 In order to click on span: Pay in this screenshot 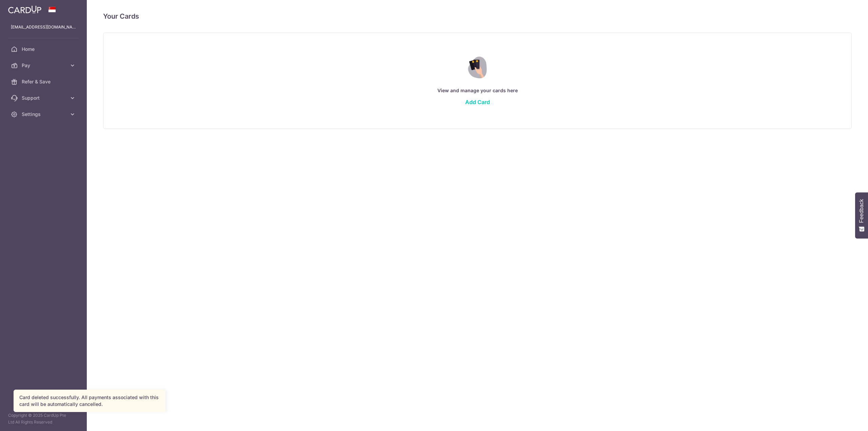, I will do `click(44, 65)`.